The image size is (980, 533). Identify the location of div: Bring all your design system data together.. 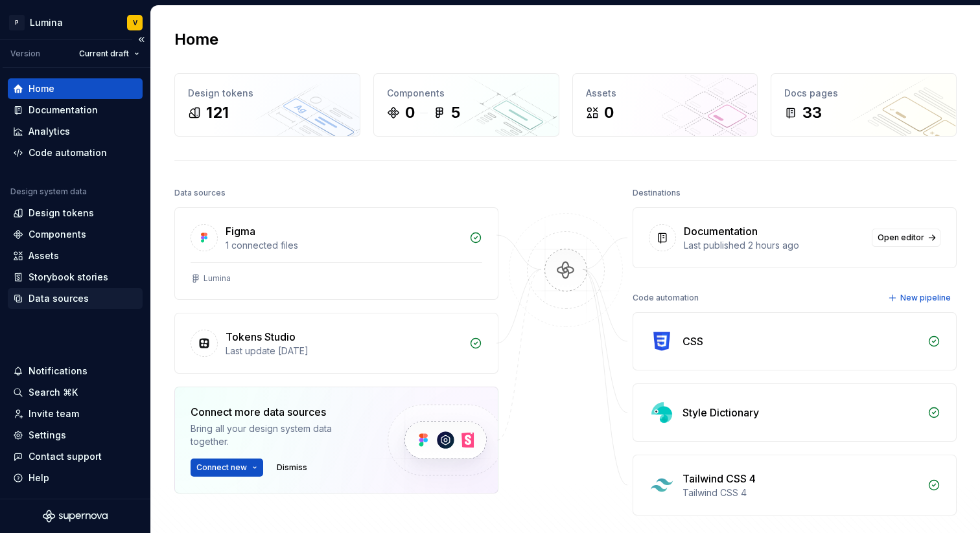
(278, 435).